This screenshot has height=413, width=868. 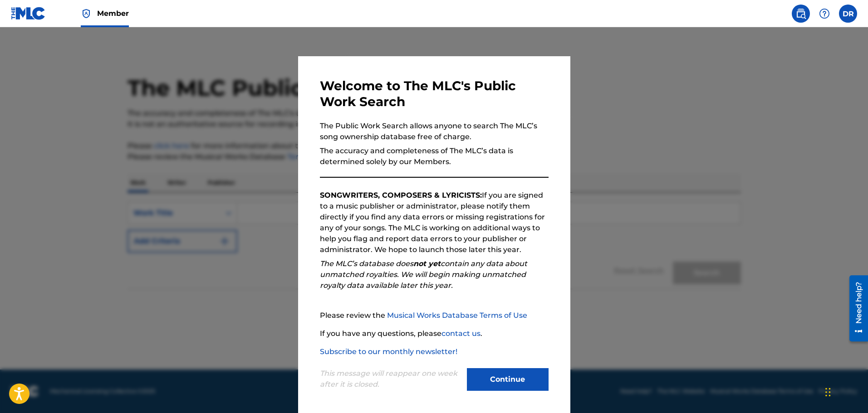 I want to click on p: Please review the, so click(x=435, y=316).